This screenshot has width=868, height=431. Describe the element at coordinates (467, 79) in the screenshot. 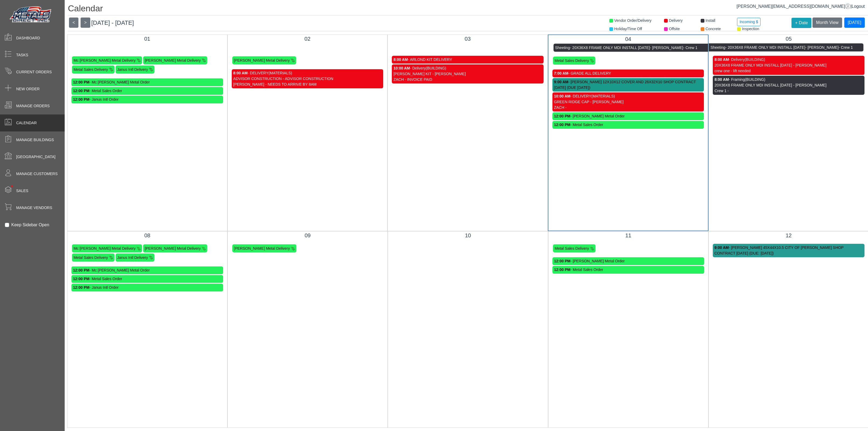

I see `div: ZACH - INVOICE PAID` at that location.